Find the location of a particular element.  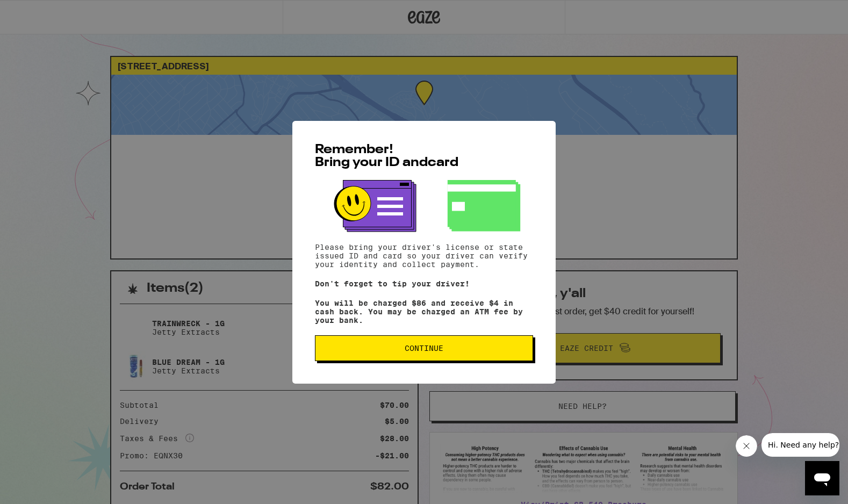

p: Please bring your driver's license or state issued ID and card so your driver can verify your ide... is located at coordinates (424, 255).